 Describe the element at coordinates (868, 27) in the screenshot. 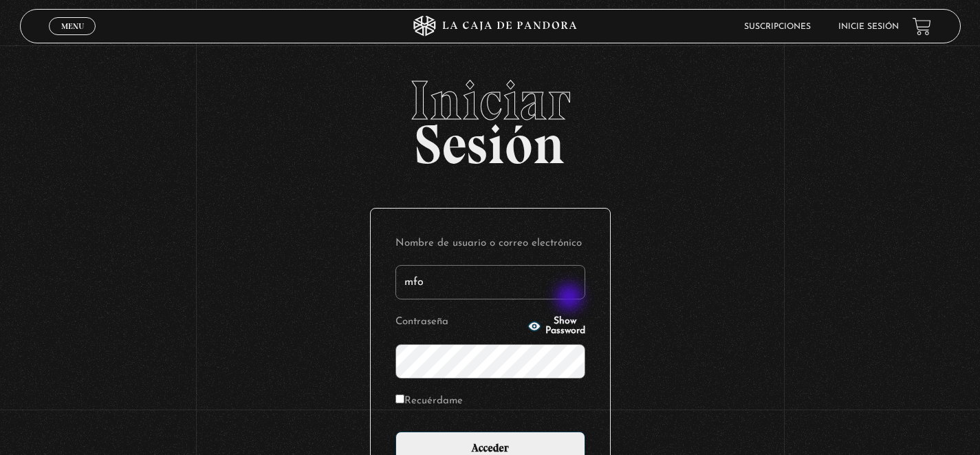

I see `a: Inicie sesión` at that location.